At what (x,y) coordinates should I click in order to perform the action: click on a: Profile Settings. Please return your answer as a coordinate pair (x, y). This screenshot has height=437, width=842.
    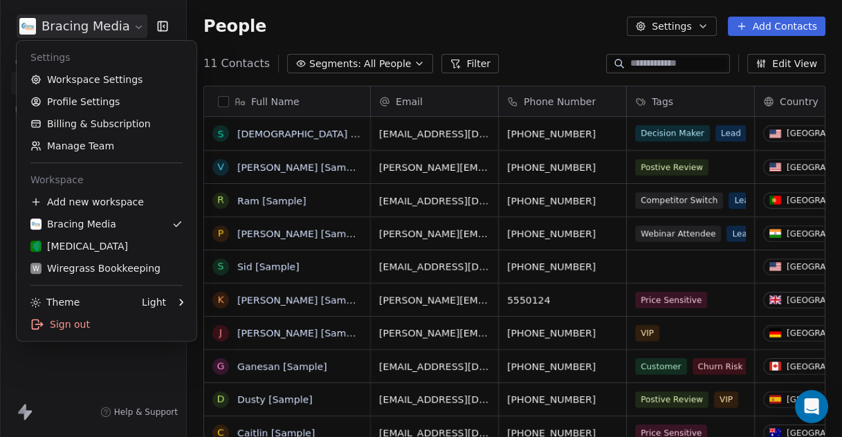
    Looking at the image, I should click on (107, 102).